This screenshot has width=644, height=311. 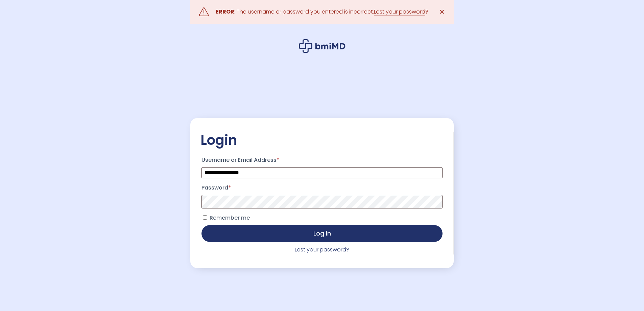 I want to click on label: Password, so click(x=322, y=188).